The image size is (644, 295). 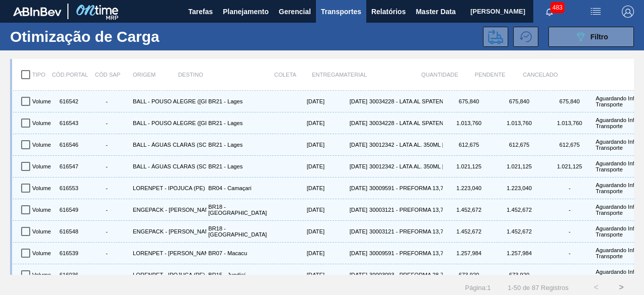 I want to click on h1: Otimização de Carga, so click(x=93, y=36).